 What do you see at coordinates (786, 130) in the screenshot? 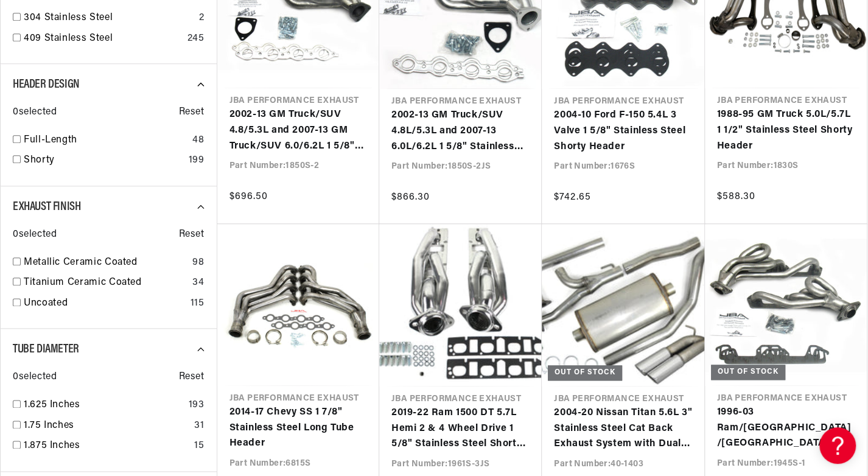
I see `a: 1988-95 GM Truck 5.0L/5.7L 1 1/2" Stainless Steel Shorty Header` at bounding box center [786, 130].